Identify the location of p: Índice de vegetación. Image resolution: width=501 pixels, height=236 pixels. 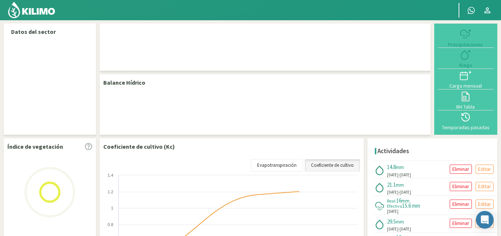
(35, 147).